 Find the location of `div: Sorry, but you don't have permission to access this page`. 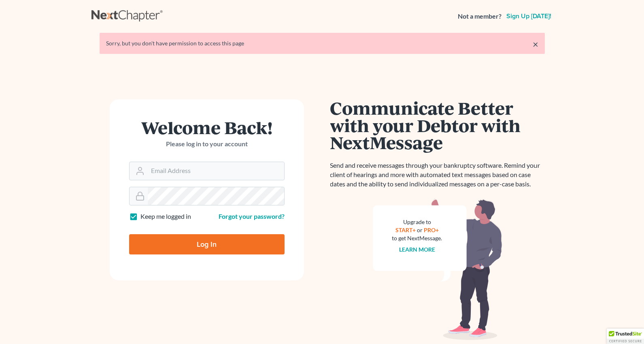

div: Sorry, but you don't have permission to access this page is located at coordinates (322, 43).